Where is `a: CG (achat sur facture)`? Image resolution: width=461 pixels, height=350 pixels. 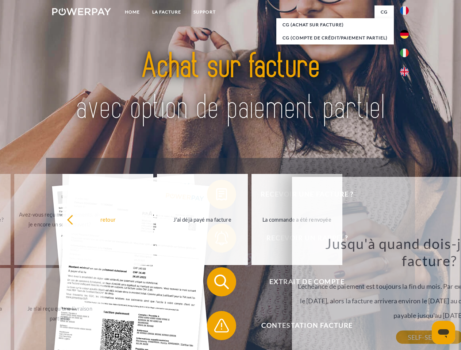 a: CG (achat sur facture) is located at coordinates (335, 25).